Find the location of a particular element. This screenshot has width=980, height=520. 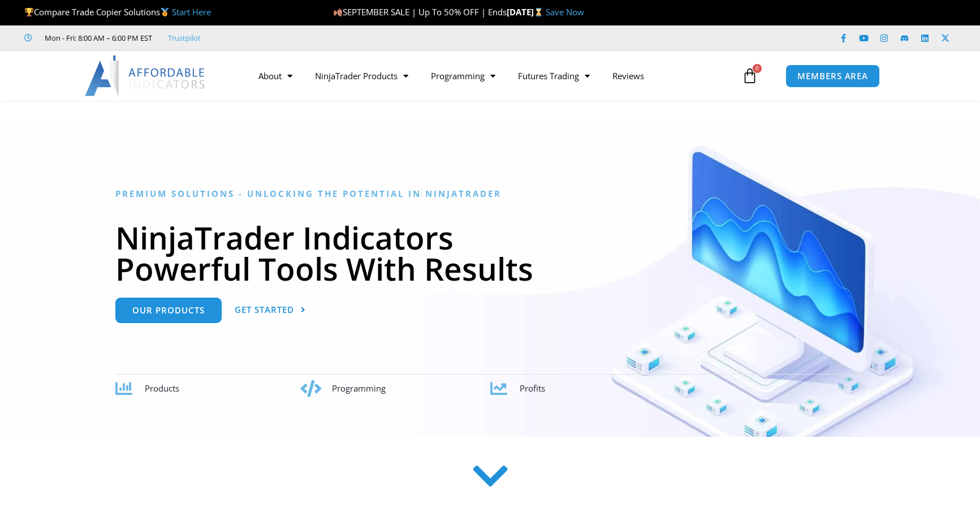

span: 0 is located at coordinates (758, 68).